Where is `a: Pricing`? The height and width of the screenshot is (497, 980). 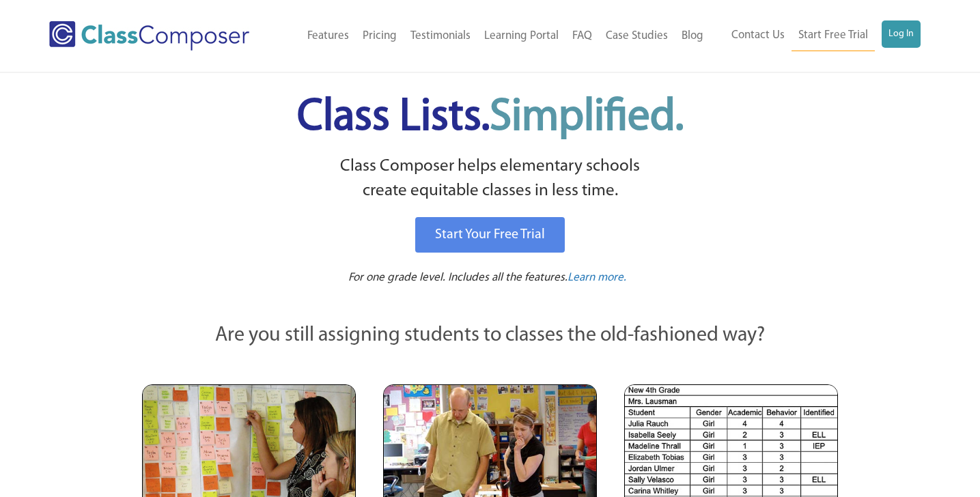
a: Pricing is located at coordinates (380, 37).